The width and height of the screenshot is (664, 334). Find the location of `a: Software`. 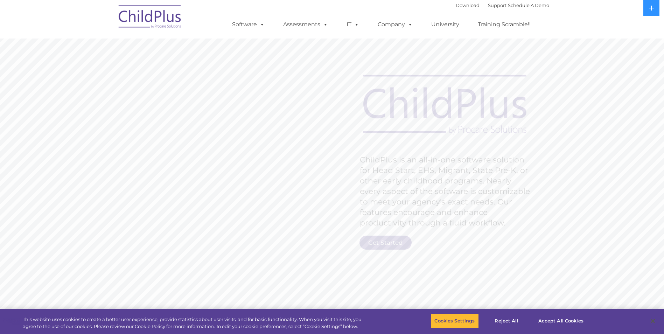

a: Software is located at coordinates (248, 25).